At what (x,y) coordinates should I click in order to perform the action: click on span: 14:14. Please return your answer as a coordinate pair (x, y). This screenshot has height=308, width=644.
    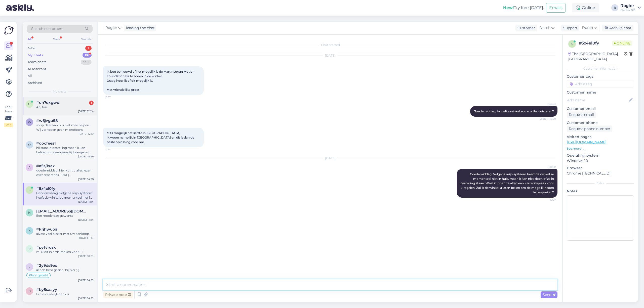
    Looking at the image, I should click on (114, 149).